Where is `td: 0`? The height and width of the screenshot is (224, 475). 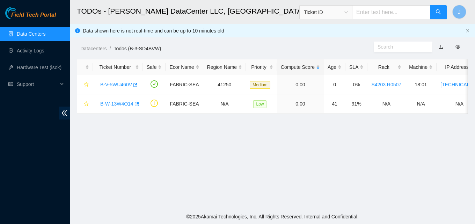
td: 0 is located at coordinates (335, 85).